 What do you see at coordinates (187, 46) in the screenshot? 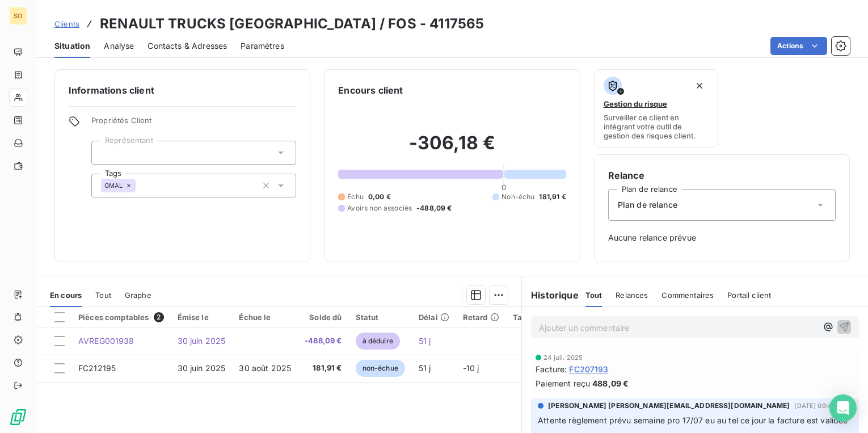
I see `span: Contacts & Adresses` at bounding box center [187, 46].